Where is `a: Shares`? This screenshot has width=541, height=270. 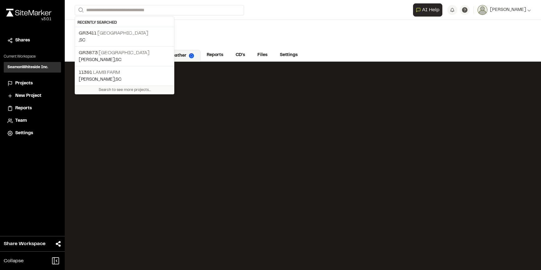 a: Shares is located at coordinates (32, 40).